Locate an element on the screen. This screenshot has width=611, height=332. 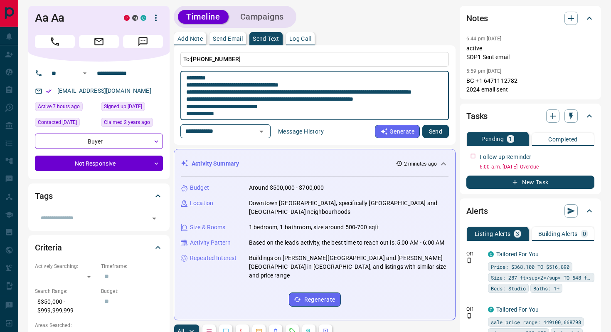
h2: Alerts is located at coordinates (477, 211).